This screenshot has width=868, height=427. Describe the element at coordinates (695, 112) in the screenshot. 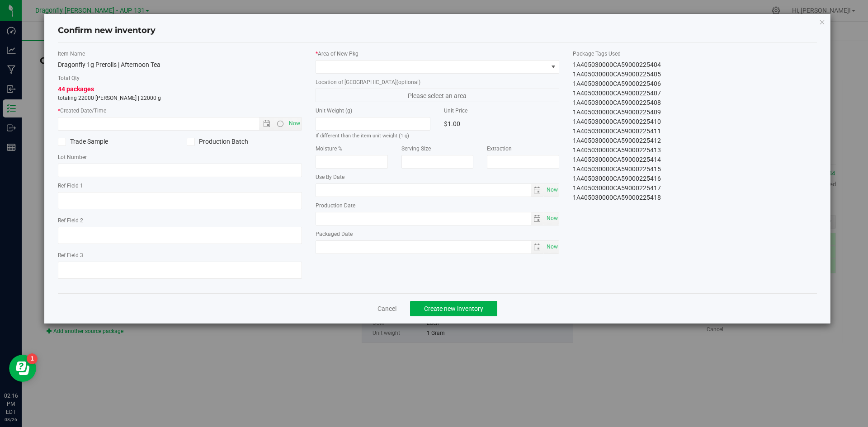

I see `div: 1A405030000CA59000225409` at that location.